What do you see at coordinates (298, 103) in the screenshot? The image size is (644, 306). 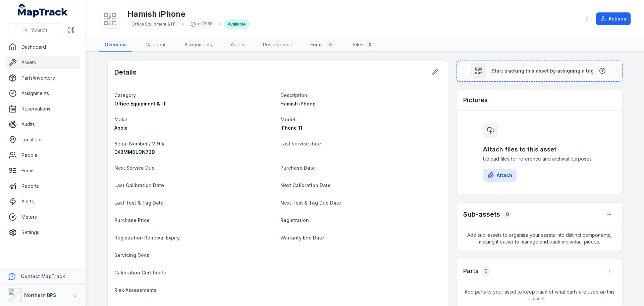 I see `span: Hamish iPhone` at bounding box center [298, 103].